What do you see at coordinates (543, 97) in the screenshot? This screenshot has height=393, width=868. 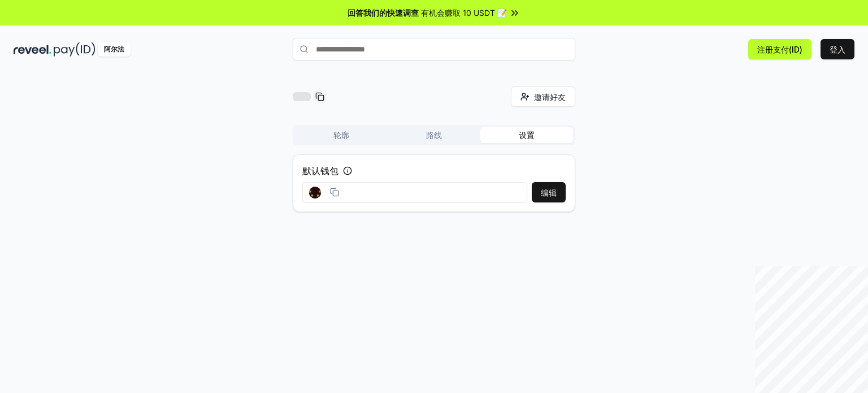 I see `button: 邀请好友` at bounding box center [543, 97].